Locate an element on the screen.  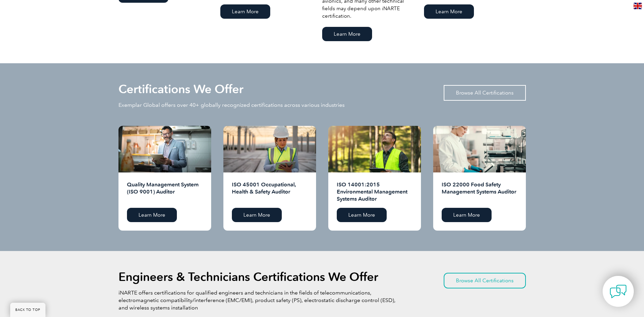
h2: ISO 14001:2015 Environmental Management Systems Auditor is located at coordinates (375, 192).